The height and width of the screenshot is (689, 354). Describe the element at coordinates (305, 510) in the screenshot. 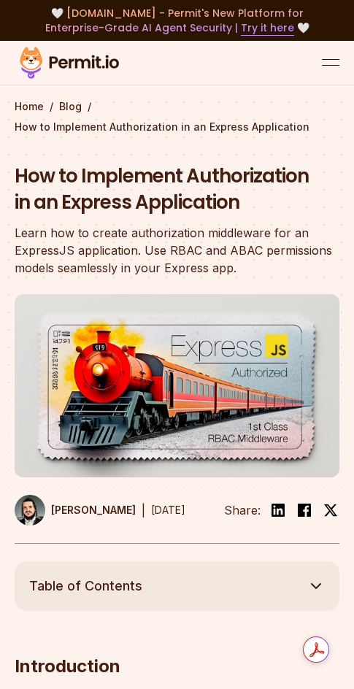

I see `img: facebook` at that location.